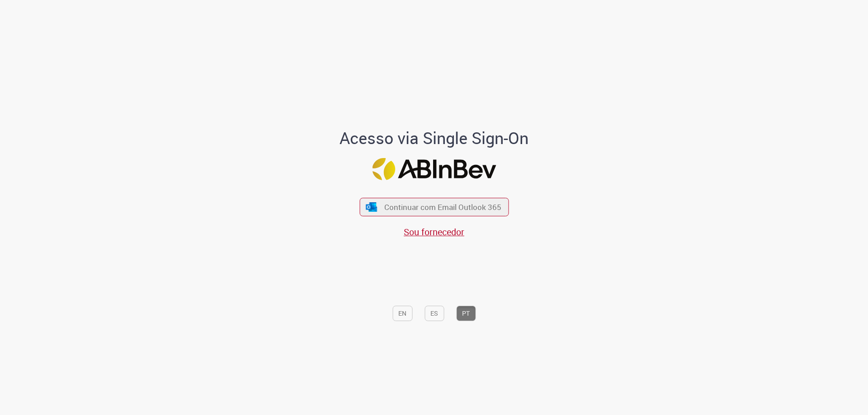  What do you see at coordinates (372, 207) in the screenshot?
I see `img: ícone Azure/Microsoft 360` at bounding box center [372, 207].